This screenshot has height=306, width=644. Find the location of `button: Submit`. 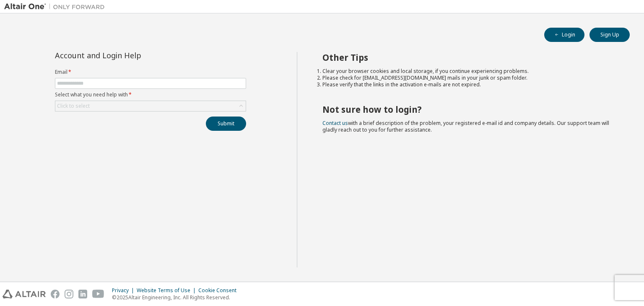

button: Submit is located at coordinates (226, 124).